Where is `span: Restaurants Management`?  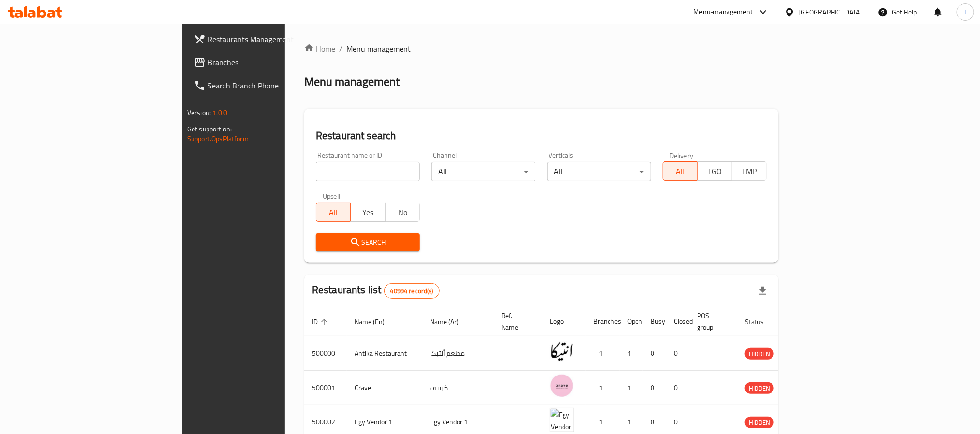 span: Restaurants Management is located at coordinates (273, 39).